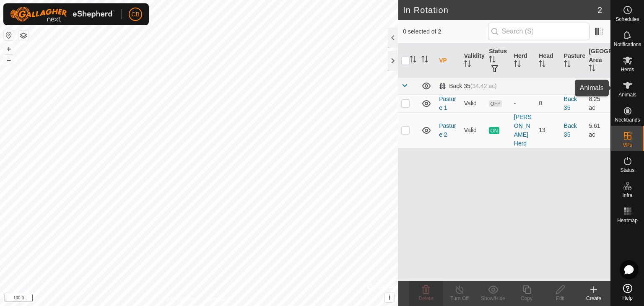 This screenshot has width=644, height=306. What do you see at coordinates (493, 299) in the screenshot?
I see `div: Show/Hide` at bounding box center [493, 299].